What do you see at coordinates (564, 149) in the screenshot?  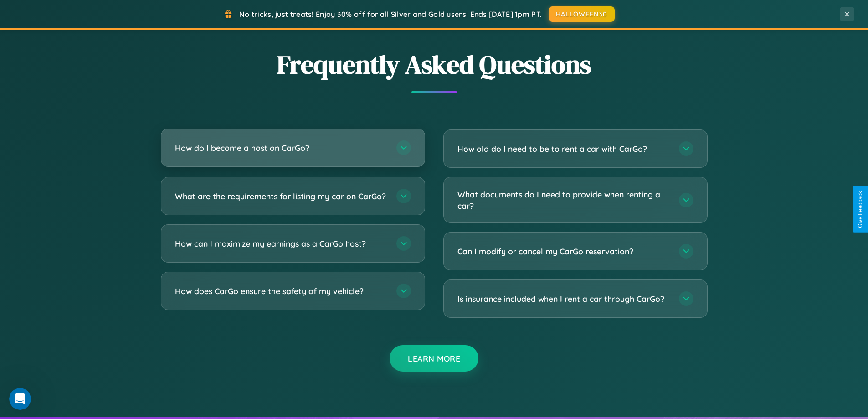 I see `h3: How old do I need to be to rent a car with CarGo?` at bounding box center [564, 149].